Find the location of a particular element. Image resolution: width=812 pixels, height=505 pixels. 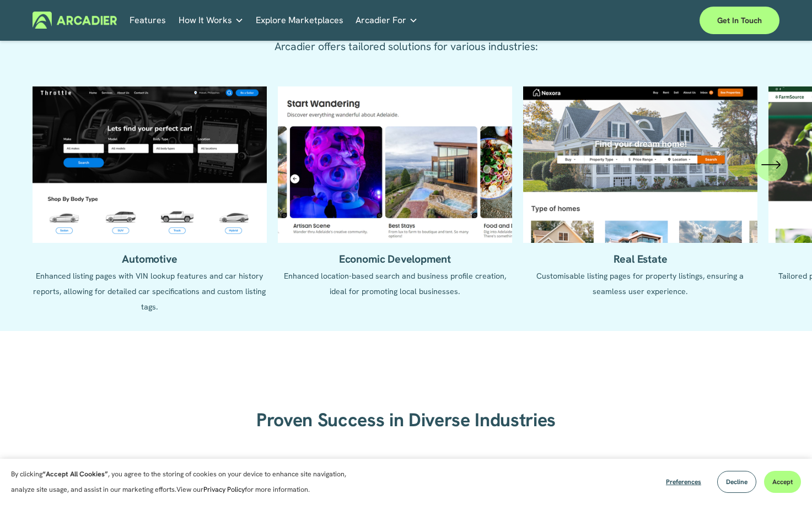

button: Next is located at coordinates (771, 165).